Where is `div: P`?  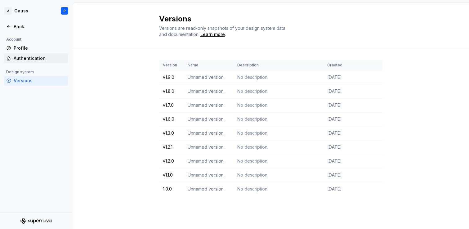 div: P is located at coordinates (65, 11).